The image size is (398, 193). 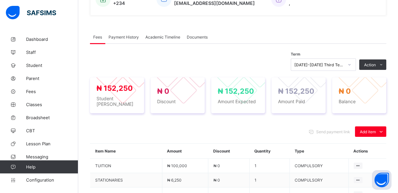 What do you see at coordinates (124, 37) in the screenshot?
I see `span: Payment History` at bounding box center [124, 37].